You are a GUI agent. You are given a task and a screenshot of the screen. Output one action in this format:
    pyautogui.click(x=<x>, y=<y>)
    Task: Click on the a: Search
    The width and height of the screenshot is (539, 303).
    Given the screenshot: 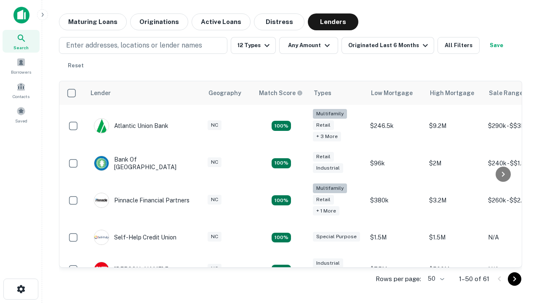 What is the action you would take?
    pyautogui.click(x=21, y=41)
    